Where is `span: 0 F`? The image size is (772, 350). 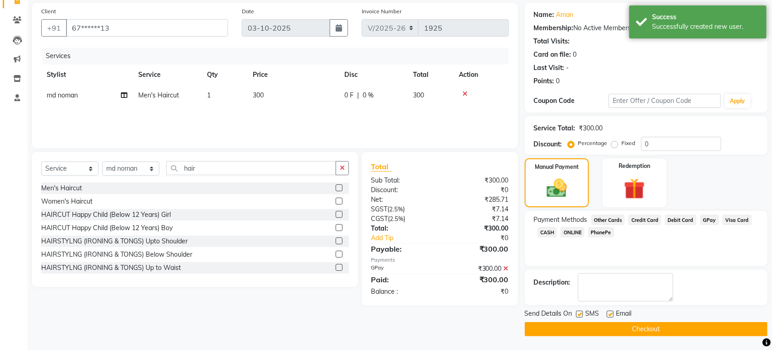 span: 0 F is located at coordinates (349, 95).